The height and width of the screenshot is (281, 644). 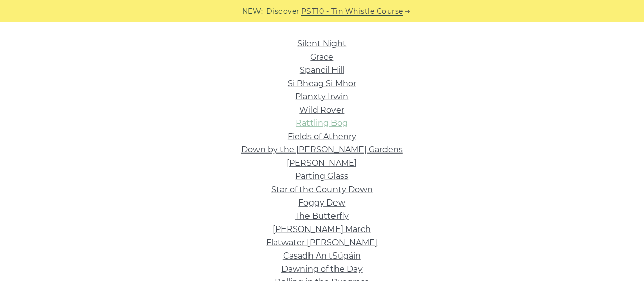 I want to click on span: NEW:, so click(x=252, y=11).